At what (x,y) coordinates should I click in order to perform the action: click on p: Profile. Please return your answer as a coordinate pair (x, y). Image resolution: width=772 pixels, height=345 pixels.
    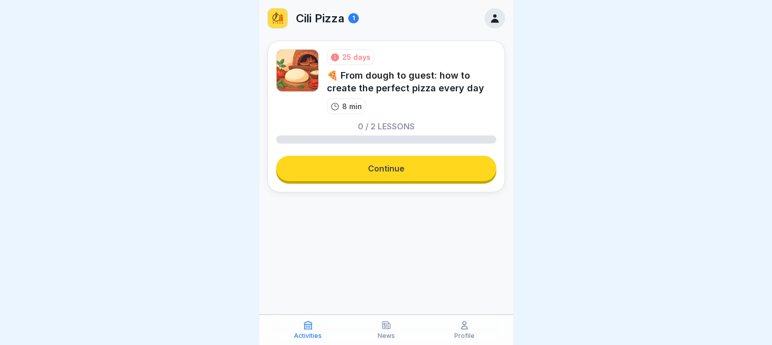
    Looking at the image, I should click on (464, 336).